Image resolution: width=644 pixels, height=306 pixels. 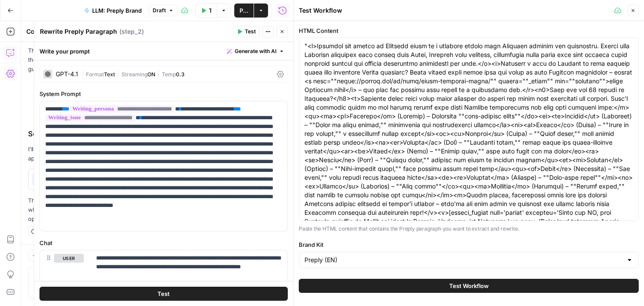 What do you see at coordinates (469, 245) in the screenshot?
I see `label: Brand Kit` at bounding box center [469, 245].